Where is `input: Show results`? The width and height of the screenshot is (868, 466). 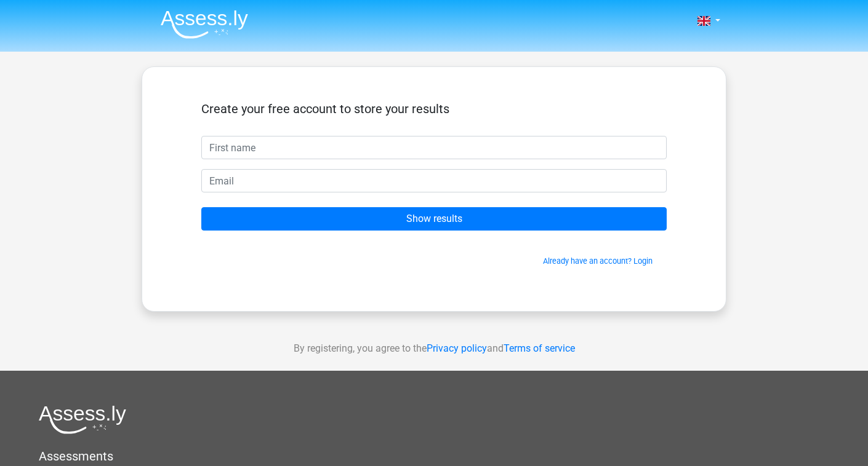
input: Show results is located at coordinates (434, 219).